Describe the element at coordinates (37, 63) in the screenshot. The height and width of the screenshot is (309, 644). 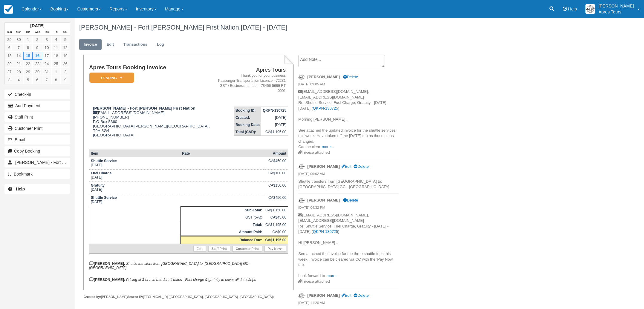
I see `a: 23` at that location.